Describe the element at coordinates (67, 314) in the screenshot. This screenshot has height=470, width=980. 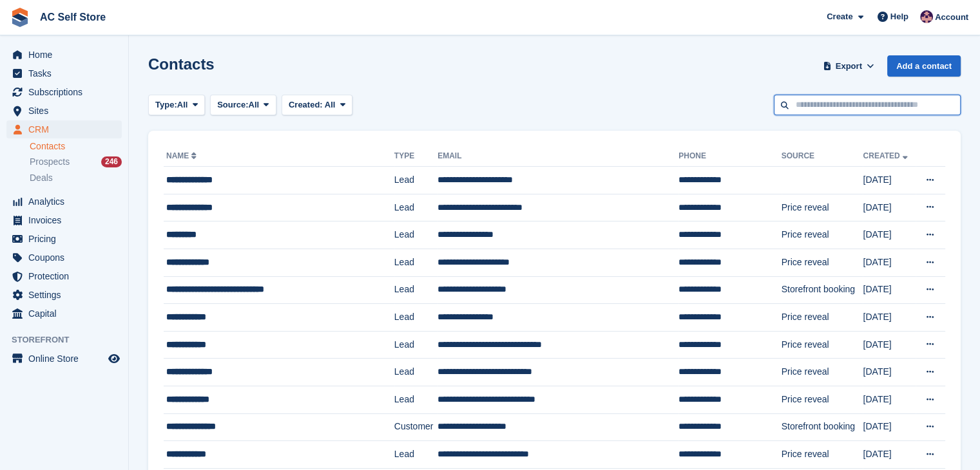
I see `span: Capital` at that location.